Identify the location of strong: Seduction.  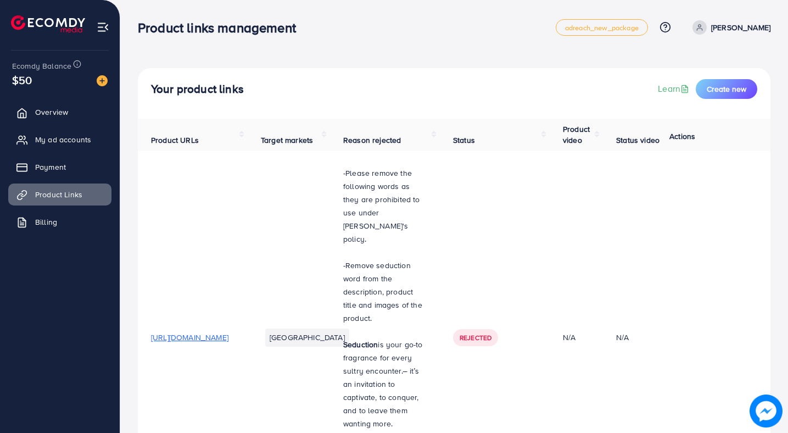
(360, 344).